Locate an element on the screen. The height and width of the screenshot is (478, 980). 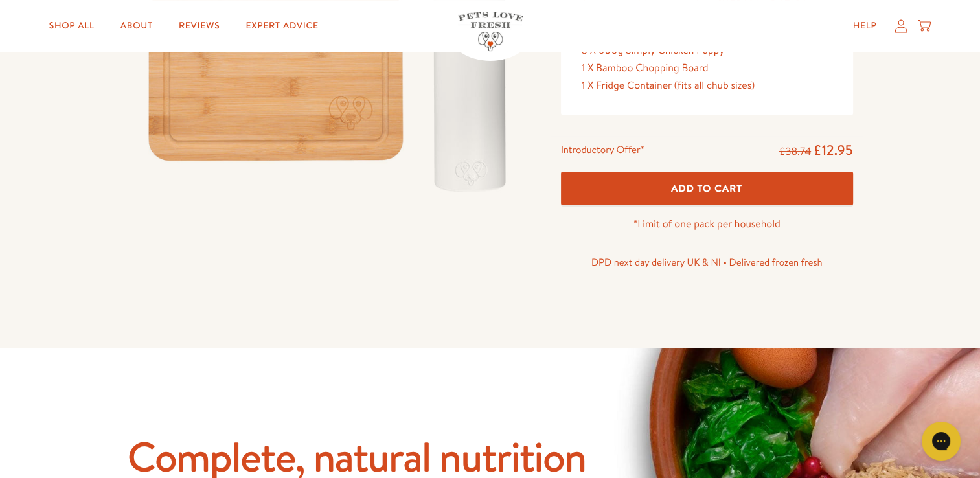
p: DPD next day delivery UK & NI • Delivered frozen fresh is located at coordinates (706, 263).